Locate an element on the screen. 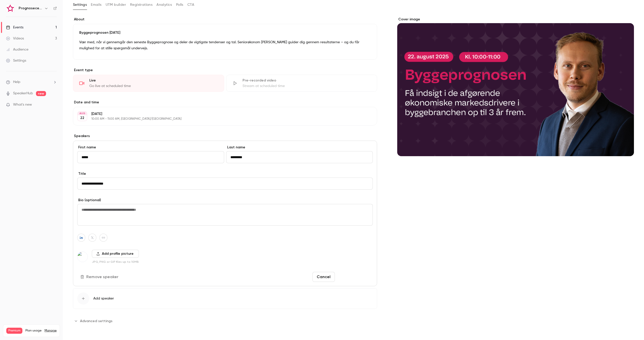 This screenshot has height=340, width=644. a: SpeakerHub is located at coordinates (23, 93).